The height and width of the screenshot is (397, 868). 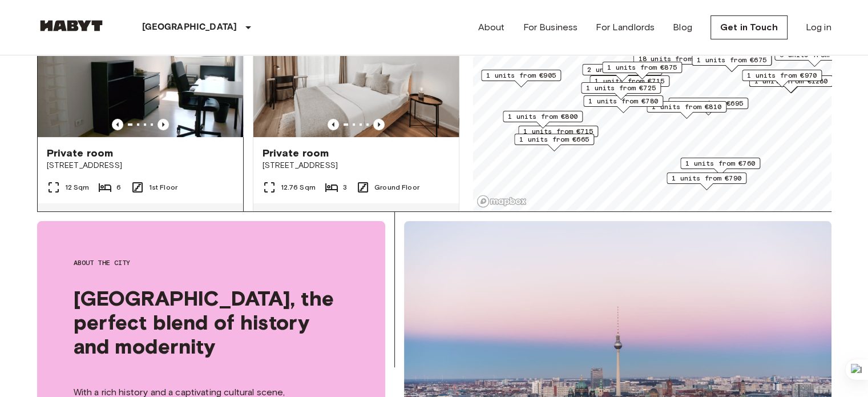 I want to click on a: For Landlords, so click(x=625, y=28).